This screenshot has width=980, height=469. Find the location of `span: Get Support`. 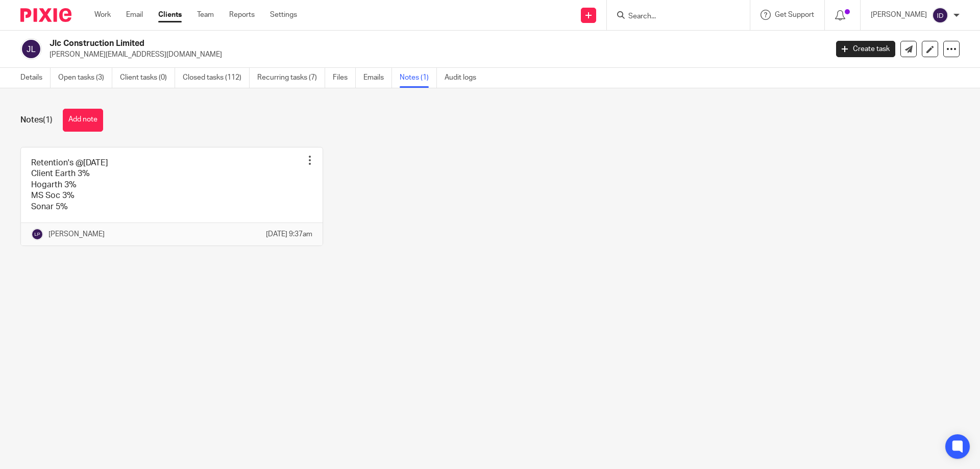

span: Get Support is located at coordinates (794, 15).